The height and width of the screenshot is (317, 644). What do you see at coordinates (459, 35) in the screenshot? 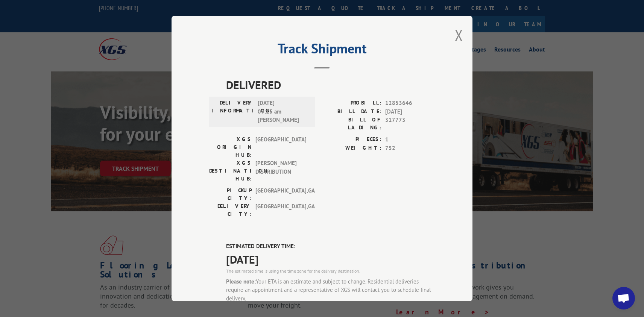
I see `button: Close modal` at bounding box center [459, 35].